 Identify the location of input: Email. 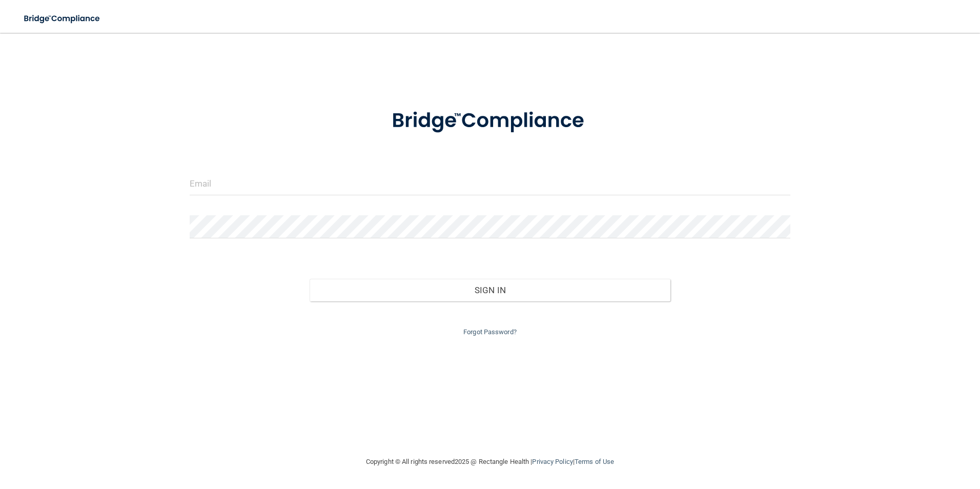
(490, 184).